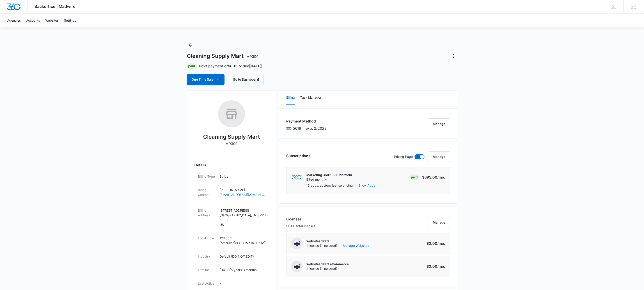 Image resolution: width=644 pixels, height=290 pixels. What do you see at coordinates (338, 241) in the screenshot?
I see `p: Websites 360®` at bounding box center [338, 241].